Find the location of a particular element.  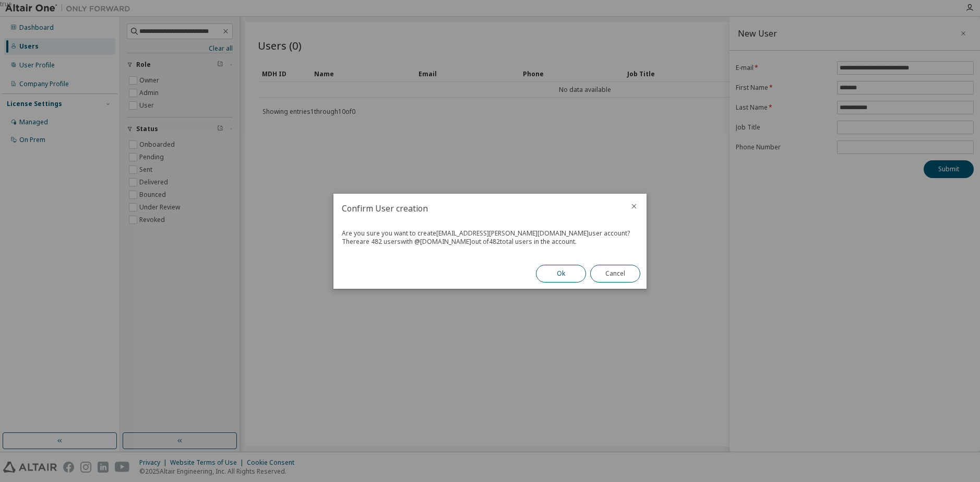

button: Ok is located at coordinates (561, 274).